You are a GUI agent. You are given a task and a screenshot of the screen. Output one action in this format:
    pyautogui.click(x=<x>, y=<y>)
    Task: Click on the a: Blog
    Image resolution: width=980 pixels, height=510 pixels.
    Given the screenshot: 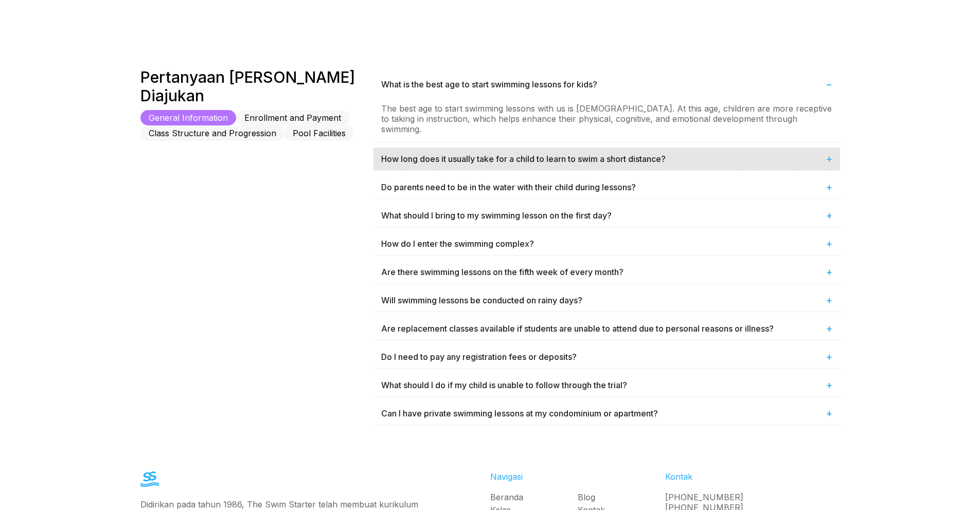 What is the action you would take?
    pyautogui.click(x=622, y=497)
    